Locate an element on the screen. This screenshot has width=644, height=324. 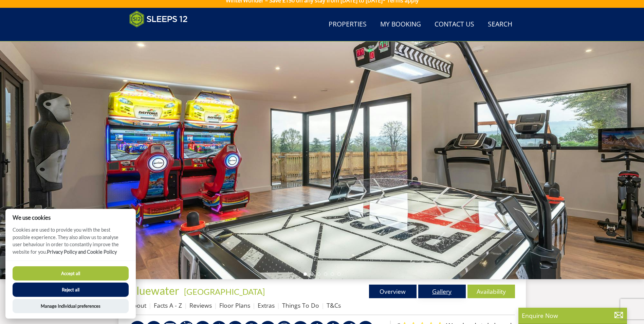
a: Bluewater is located at coordinates (155, 291).